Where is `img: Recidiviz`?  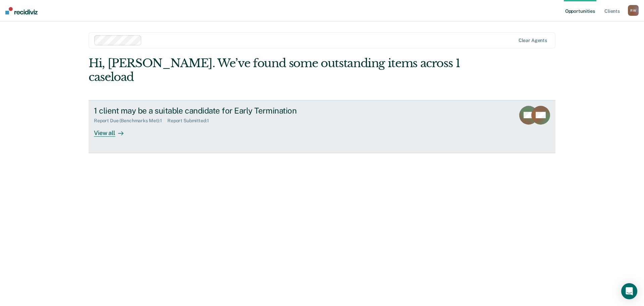 img: Recidiviz is located at coordinates (22, 10).